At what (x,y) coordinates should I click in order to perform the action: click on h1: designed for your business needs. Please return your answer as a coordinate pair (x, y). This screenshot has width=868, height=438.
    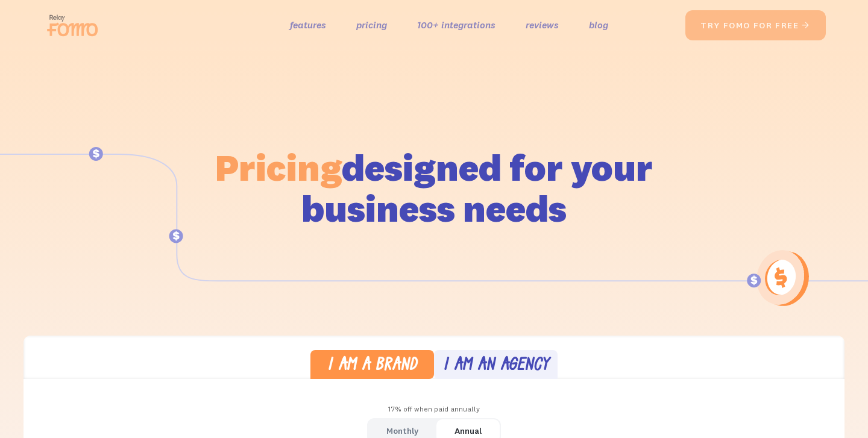
    Looking at the image, I should click on (434, 188).